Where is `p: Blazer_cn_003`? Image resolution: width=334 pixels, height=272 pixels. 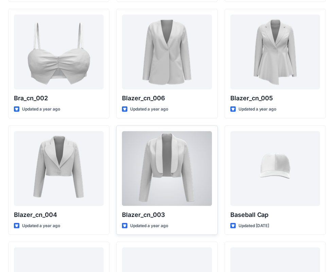 p: Blazer_cn_003 is located at coordinates (167, 215).